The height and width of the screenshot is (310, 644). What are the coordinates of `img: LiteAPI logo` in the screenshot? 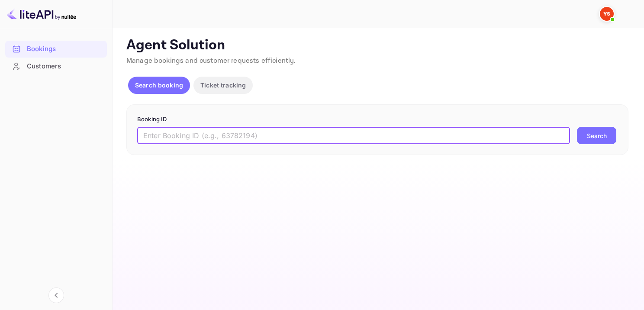 It's located at (42, 14).